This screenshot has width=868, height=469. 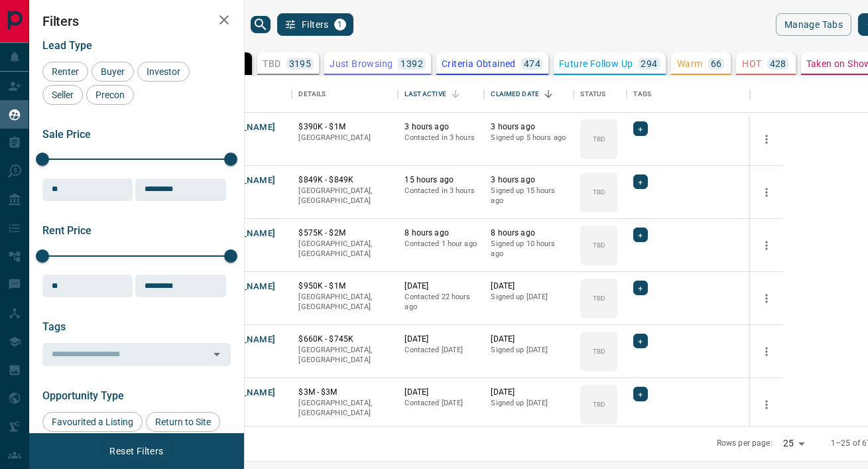 I want to click on p: Signed up 10 hours ago, so click(x=528, y=249).